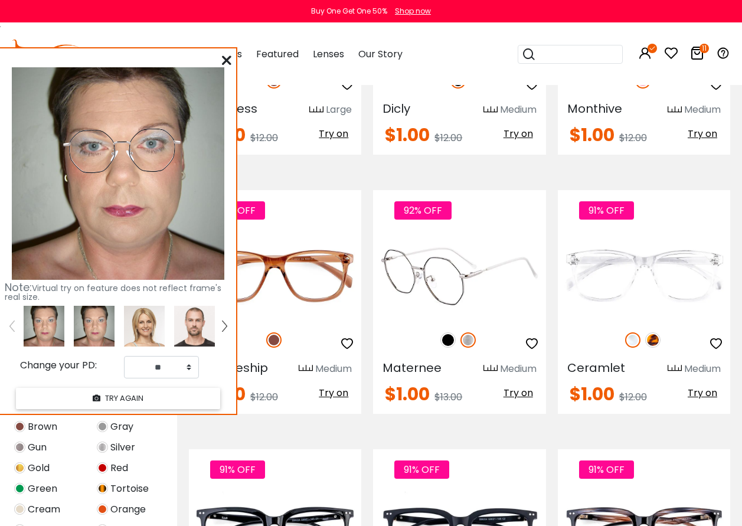  Describe the element at coordinates (410, 11) in the screenshot. I see `a: Shop now` at that location.